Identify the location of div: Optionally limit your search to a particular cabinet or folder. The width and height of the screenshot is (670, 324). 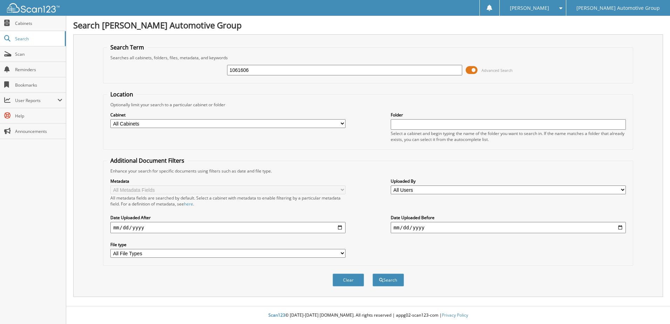
(368, 104).